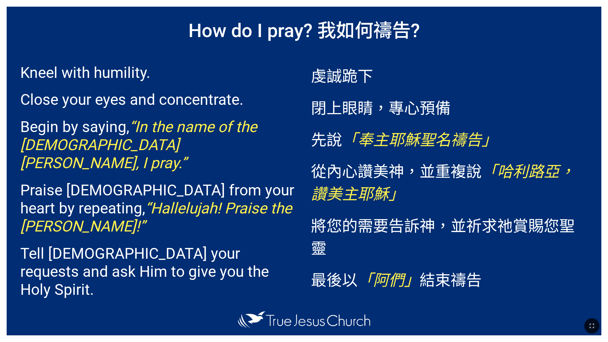  Describe the element at coordinates (304, 29) in the screenshot. I see `h1: How do I pray? 我如何禱告?` at that location.